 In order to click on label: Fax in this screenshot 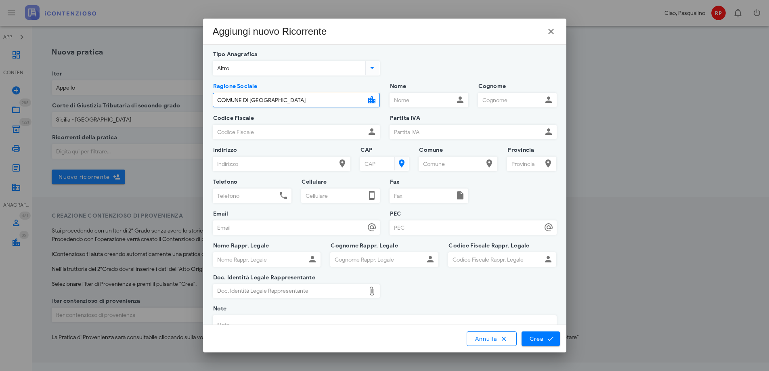, I will do `click(394, 182)`.